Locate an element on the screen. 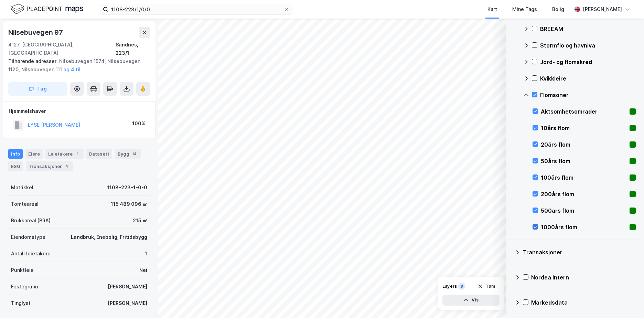 This screenshot has height=318, width=644. div: Layers is located at coordinates (450, 286).